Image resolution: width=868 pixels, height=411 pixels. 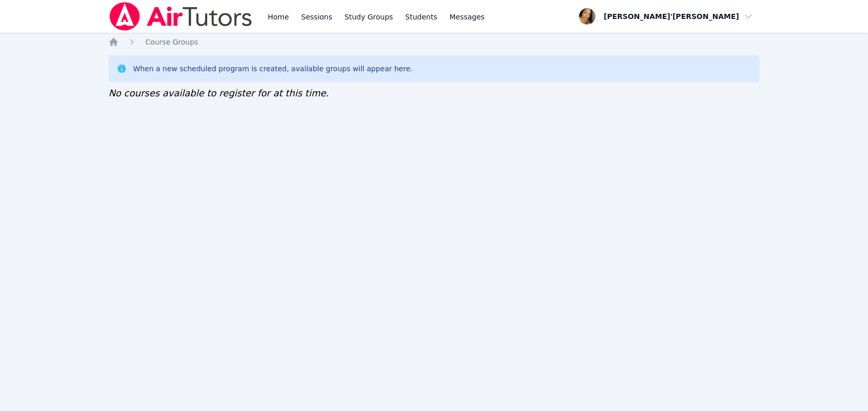 I want to click on a: Course Groups, so click(x=171, y=42).